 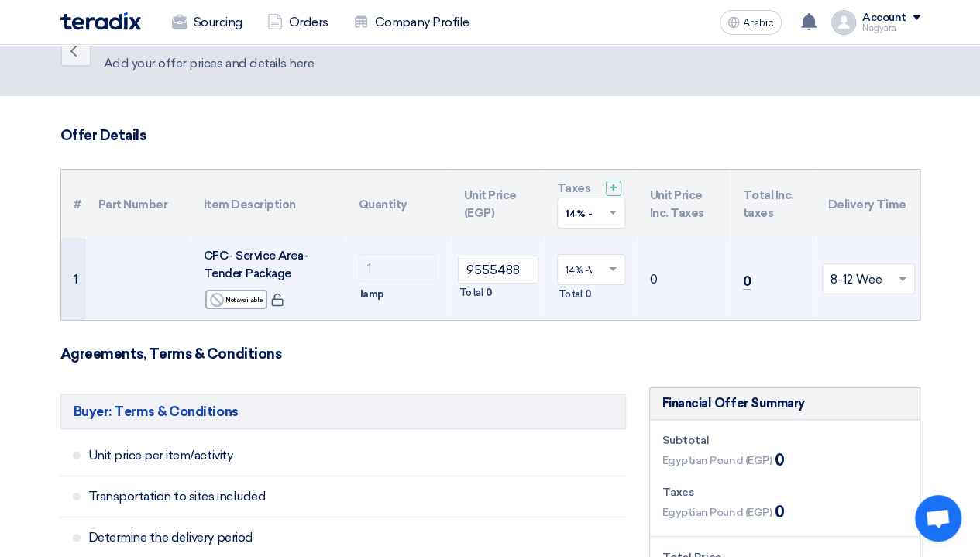 What do you see at coordinates (371, 294) in the screenshot?
I see `font: lamp` at bounding box center [371, 294].